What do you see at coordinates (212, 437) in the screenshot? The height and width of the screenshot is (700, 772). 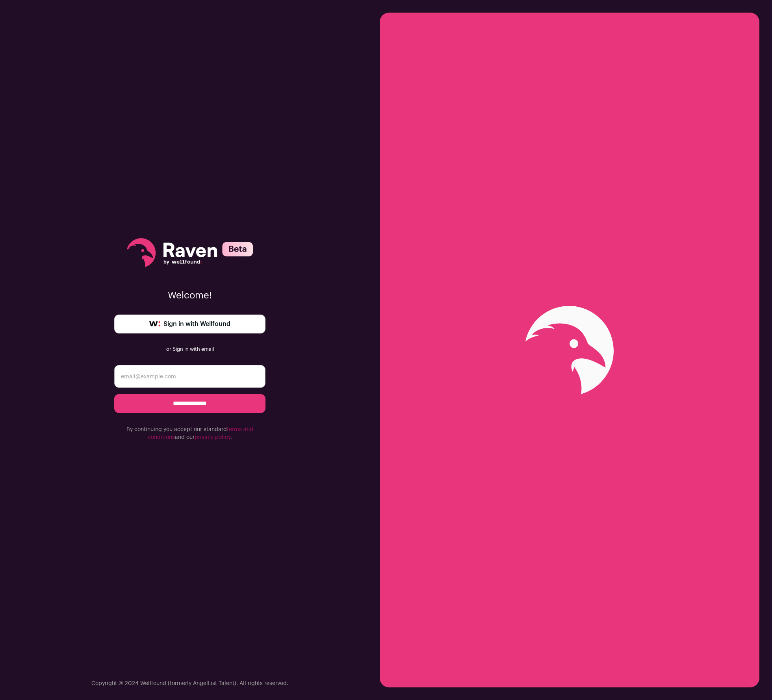 I see `a: privacy policy` at bounding box center [212, 437].